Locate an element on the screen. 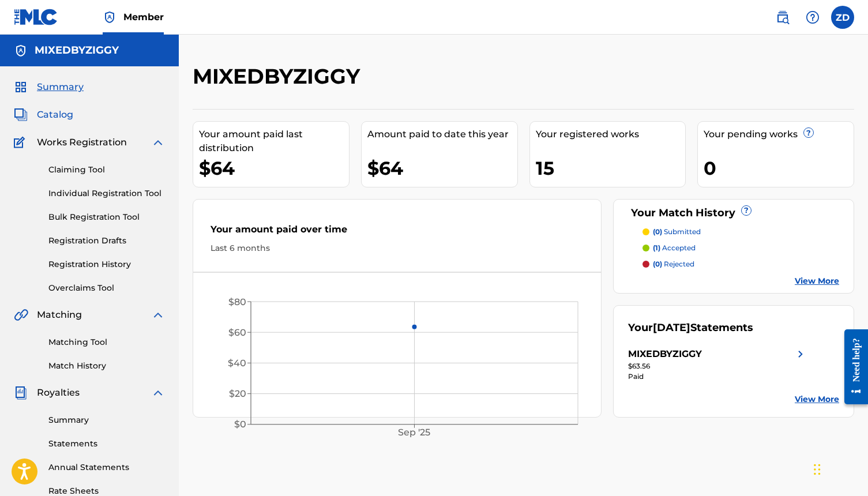 This screenshot has width=868, height=496. img: Matching is located at coordinates (20, 315).